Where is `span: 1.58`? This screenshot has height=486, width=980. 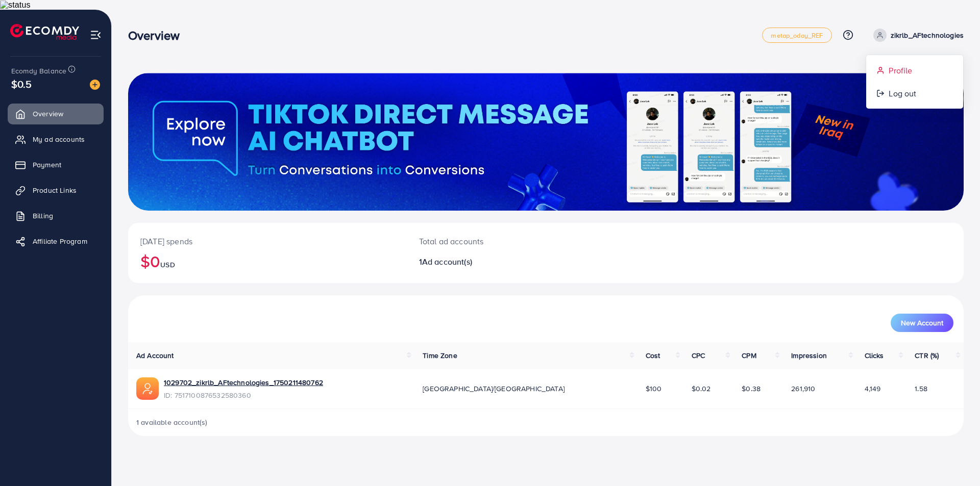
span: 1.58 is located at coordinates (920, 389).